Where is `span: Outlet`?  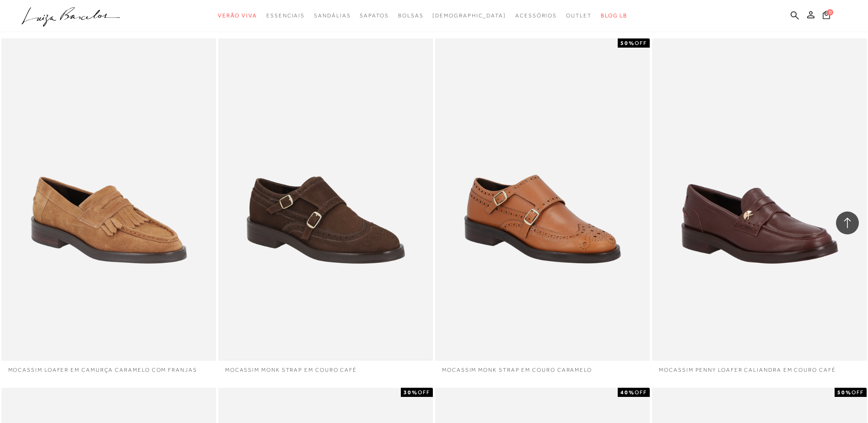 span: Outlet is located at coordinates (579, 16).